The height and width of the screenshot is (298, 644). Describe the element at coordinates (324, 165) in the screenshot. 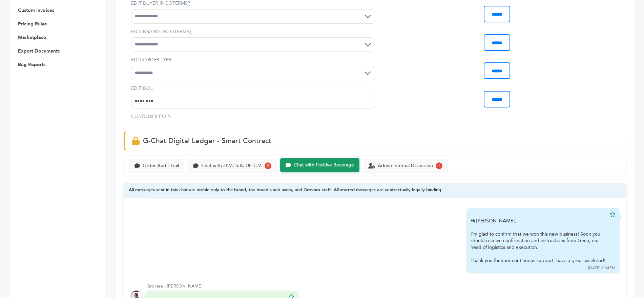

I see `div: Chat with Positive Beverage` at that location.